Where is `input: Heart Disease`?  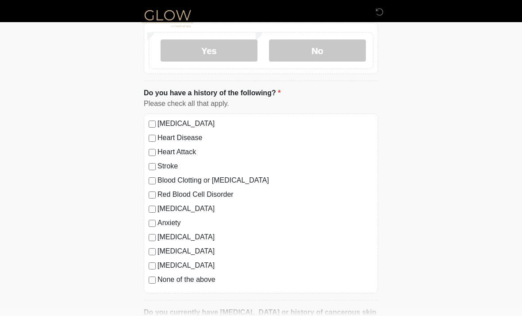
input: Heart Disease is located at coordinates (152, 138).